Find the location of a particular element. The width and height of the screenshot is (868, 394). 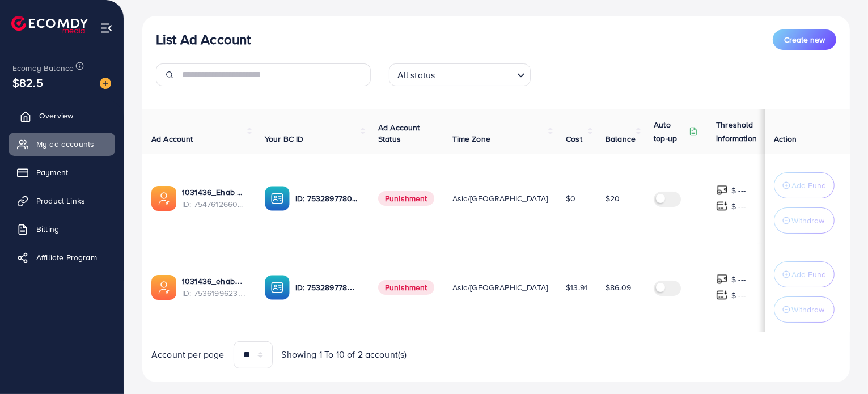

span: Product Links is located at coordinates (61, 201).